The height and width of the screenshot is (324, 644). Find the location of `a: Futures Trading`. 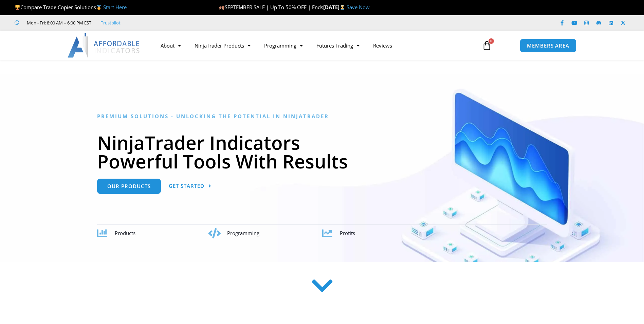

a: Futures Trading is located at coordinates (338, 46).